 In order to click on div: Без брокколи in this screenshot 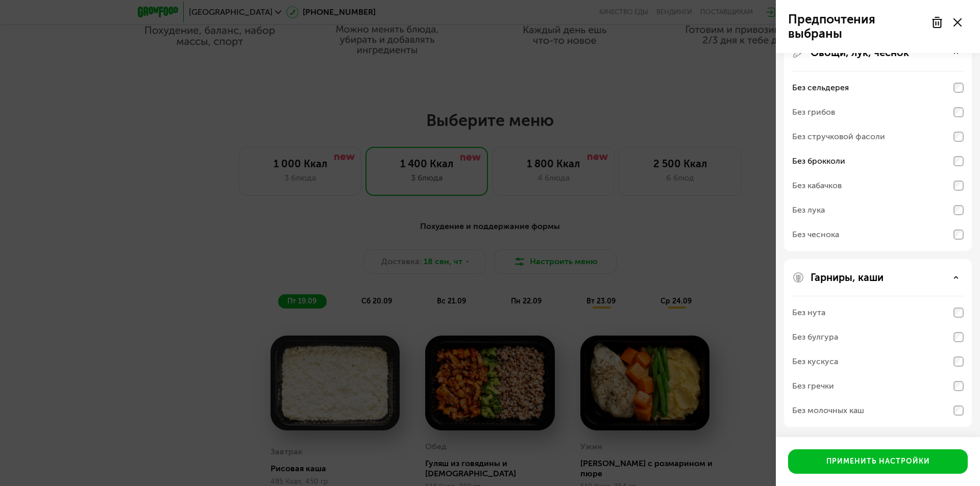, I will do `click(819, 161)`.